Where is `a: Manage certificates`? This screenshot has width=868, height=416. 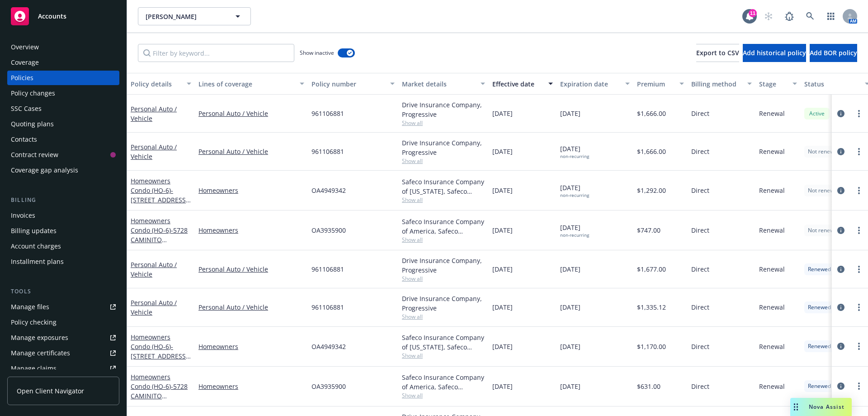 a: Manage certificates is located at coordinates (64, 352).